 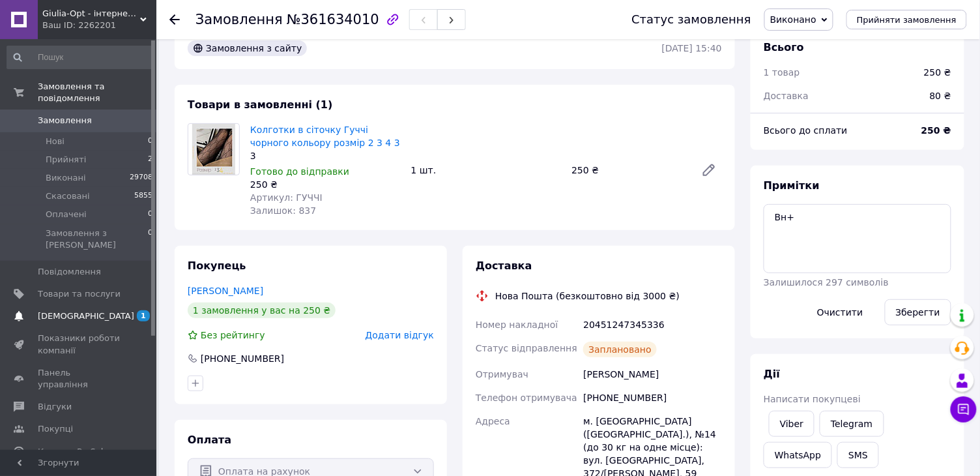 I want to click on span: Всього, so click(x=784, y=47).